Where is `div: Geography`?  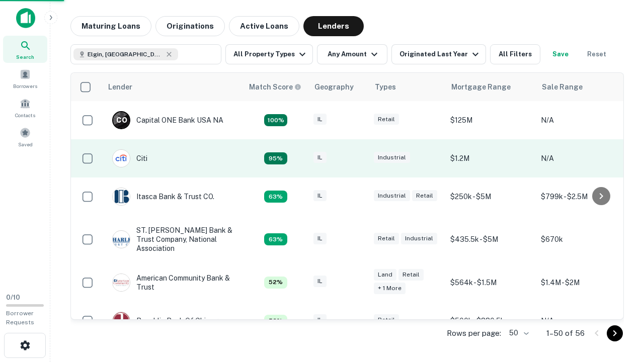 div: Geography is located at coordinates (334, 87).